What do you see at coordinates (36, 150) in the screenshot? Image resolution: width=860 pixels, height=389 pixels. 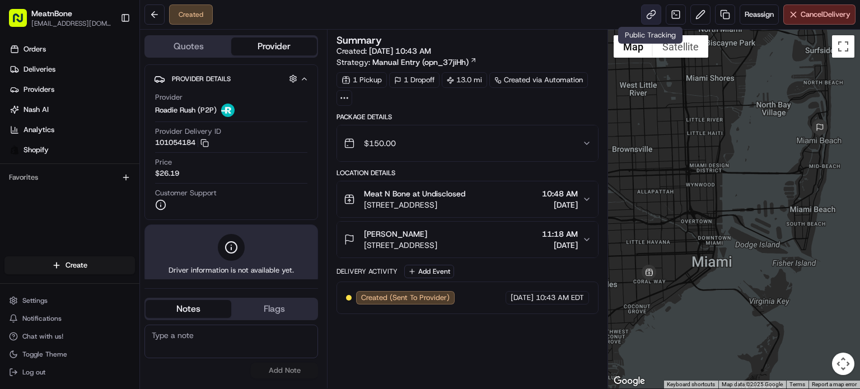 I see `span: Shopify` at bounding box center [36, 150].